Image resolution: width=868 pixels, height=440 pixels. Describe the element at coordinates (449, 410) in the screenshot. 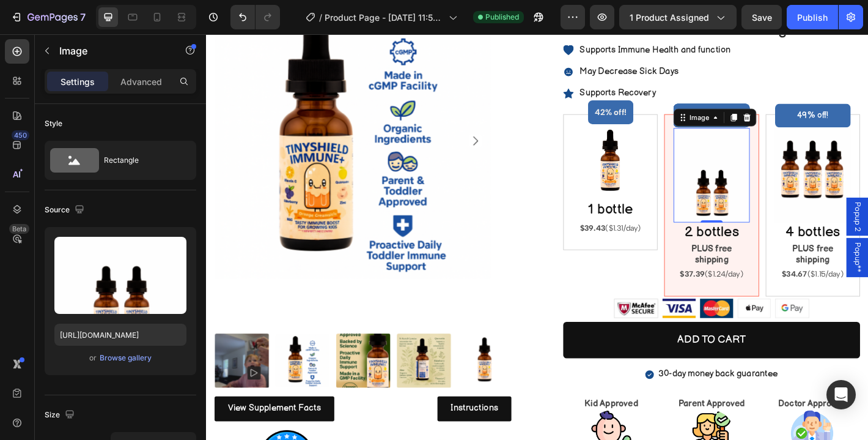

I see `p: Kid Approved` at that location.